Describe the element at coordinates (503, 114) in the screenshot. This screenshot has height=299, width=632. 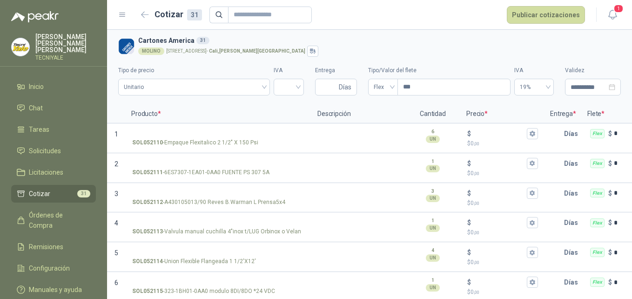
I see `p: Precio` at that location.